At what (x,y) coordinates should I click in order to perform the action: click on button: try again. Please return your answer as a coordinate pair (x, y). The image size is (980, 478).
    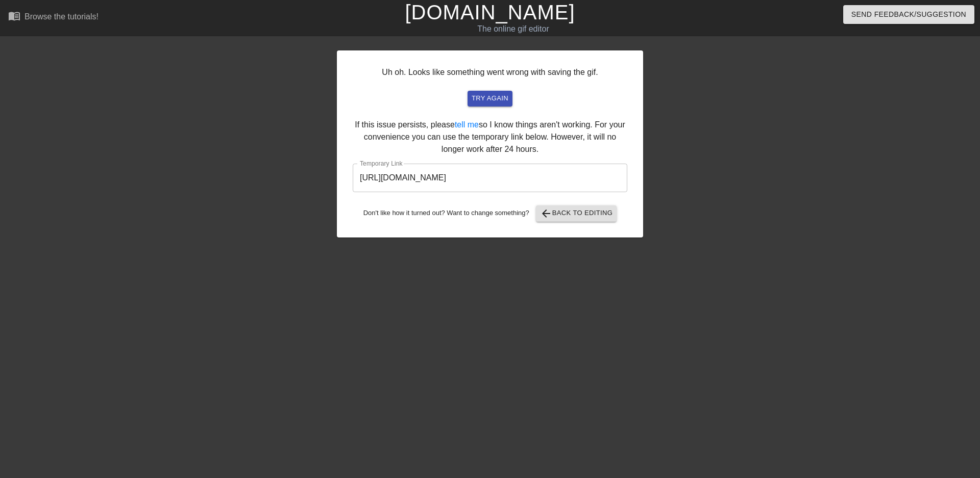
    Looking at the image, I should click on (490, 98).